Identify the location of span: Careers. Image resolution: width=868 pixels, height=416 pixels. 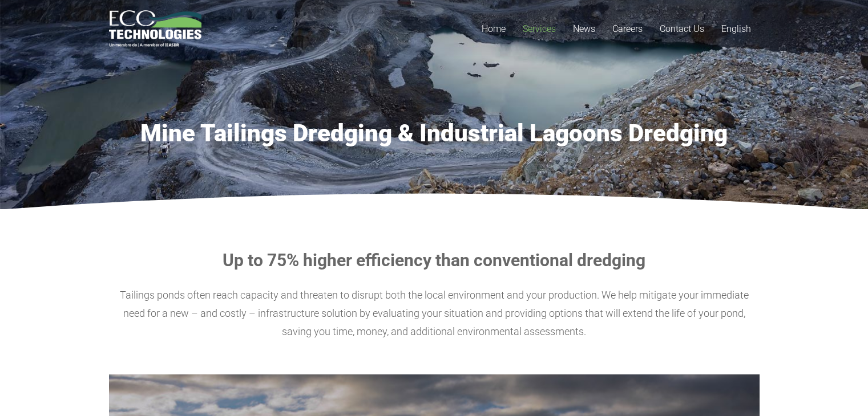
(627, 28).